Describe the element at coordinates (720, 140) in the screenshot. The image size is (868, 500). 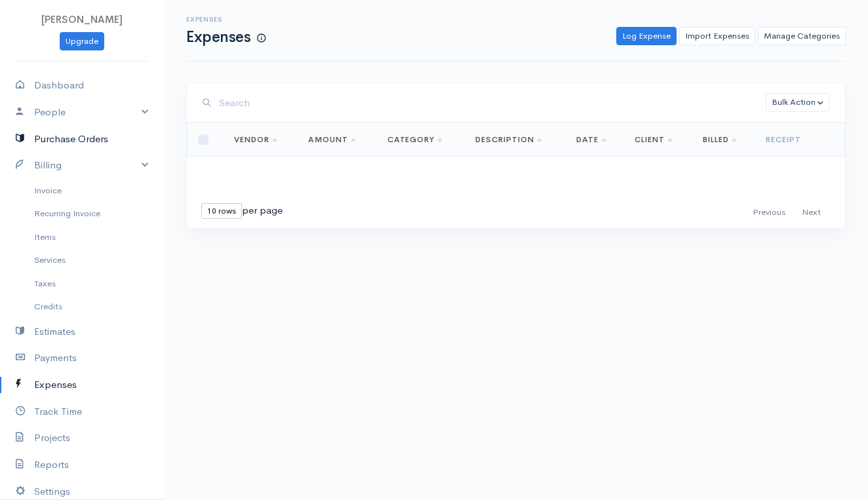
I see `a: Billed` at that location.